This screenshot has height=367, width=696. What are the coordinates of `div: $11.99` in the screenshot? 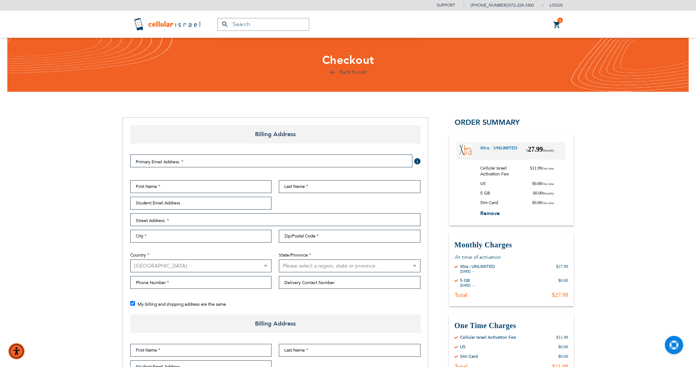 It's located at (562, 337).